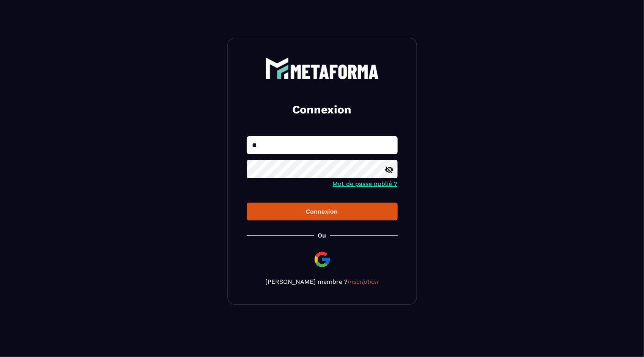  I want to click on button: Connexion, so click(322, 212).